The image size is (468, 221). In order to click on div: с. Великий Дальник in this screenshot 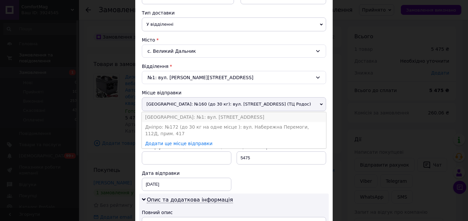, I will do `click(234, 51)`.